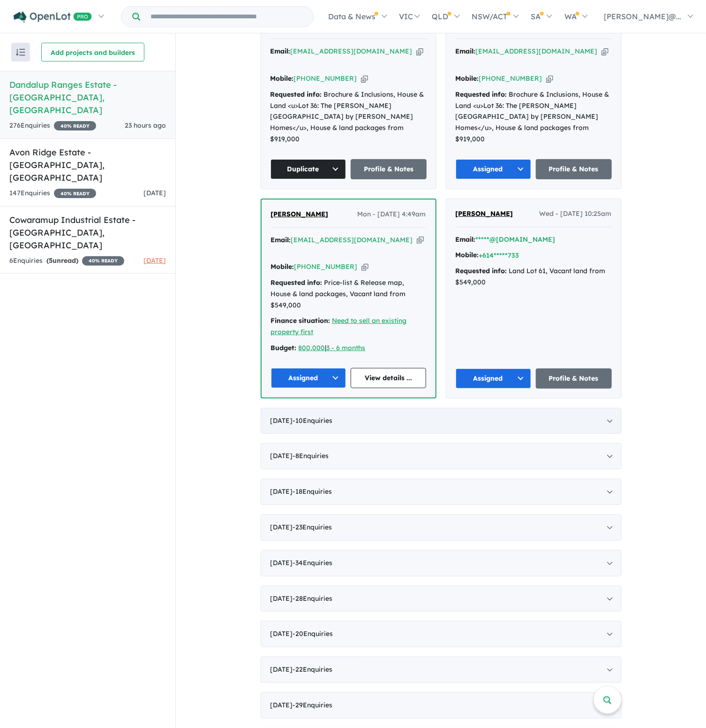  Describe the element at coordinates (312, 348) in the screenshot. I see `u: 800,000` at that location.